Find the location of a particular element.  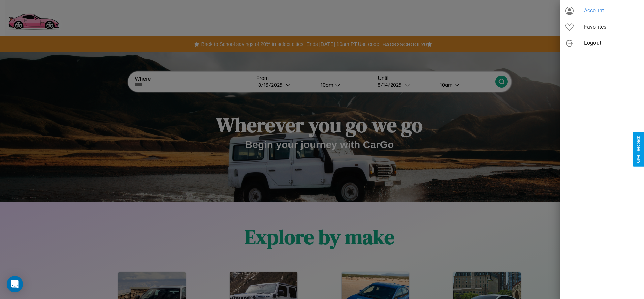

div: Favorites is located at coordinates (602, 27).